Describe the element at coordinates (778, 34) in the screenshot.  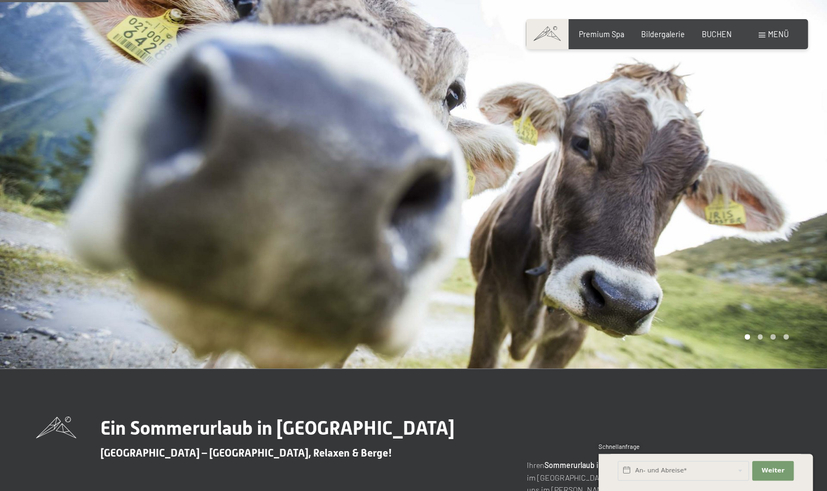
I see `span: Menü` at that location.